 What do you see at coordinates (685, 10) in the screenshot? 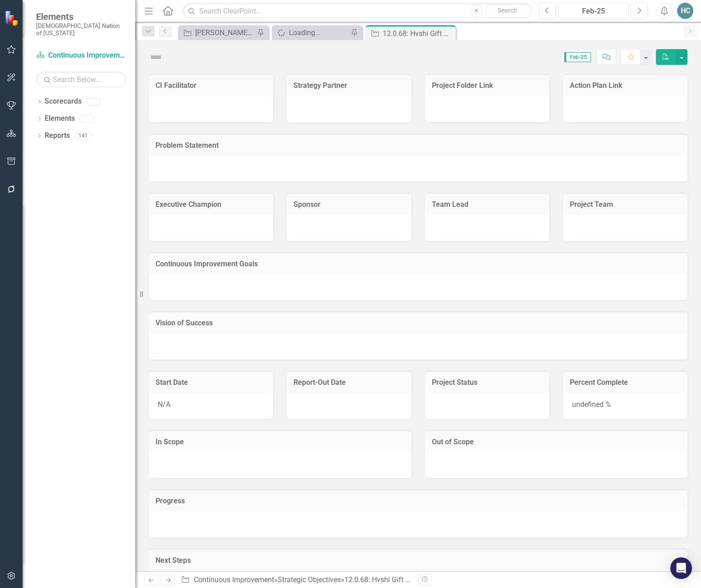
I see `button: HC` at bounding box center [685, 10].